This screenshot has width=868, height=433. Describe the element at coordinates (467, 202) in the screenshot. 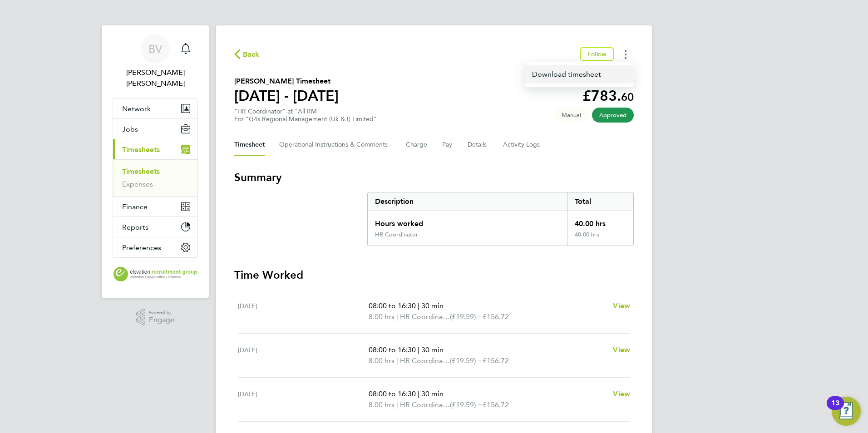

I see `div: Description` at that location.